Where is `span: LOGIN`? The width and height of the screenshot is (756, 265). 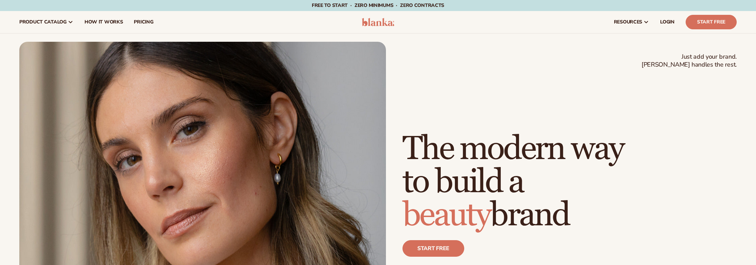
span: LOGIN is located at coordinates (667, 22).